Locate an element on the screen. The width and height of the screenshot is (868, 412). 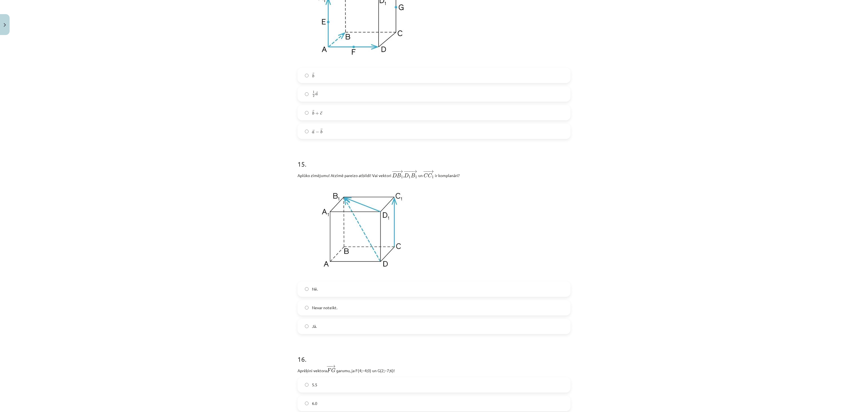
img: icon-close-lesson-0947bae3869378f0d4975bcd49f059093ad1ed9edebbc8119c70593378902aed.svg is located at coordinates (5, 25).